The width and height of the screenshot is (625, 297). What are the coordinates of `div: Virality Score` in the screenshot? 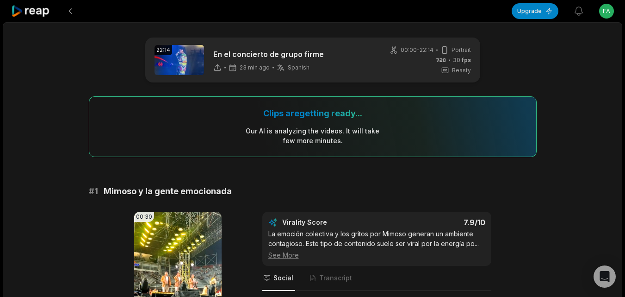 It's located at (332, 222).